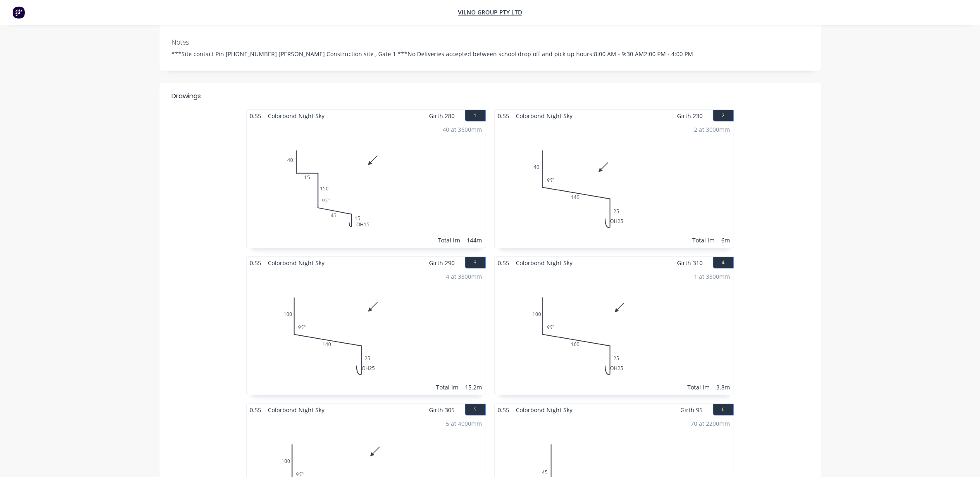  Describe the element at coordinates (19, 12) in the screenshot. I see `img: Factory` at that location.